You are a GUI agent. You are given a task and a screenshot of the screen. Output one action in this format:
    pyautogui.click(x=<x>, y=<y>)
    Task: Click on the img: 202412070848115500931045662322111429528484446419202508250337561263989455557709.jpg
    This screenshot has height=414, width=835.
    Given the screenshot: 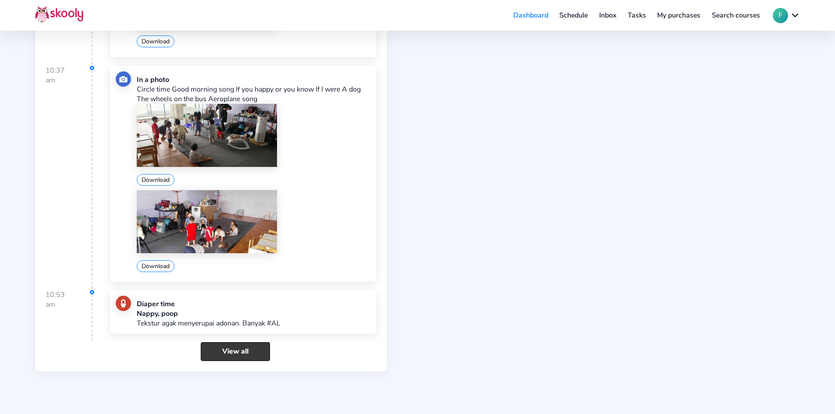 What is the action you would take?
    pyautogui.click(x=207, y=222)
    